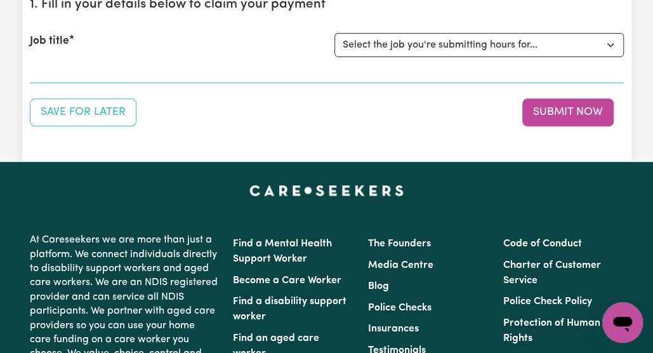 This screenshot has height=353, width=653. Describe the element at coordinates (326, 190) in the screenshot. I see `a: Careseekers home page` at that location.